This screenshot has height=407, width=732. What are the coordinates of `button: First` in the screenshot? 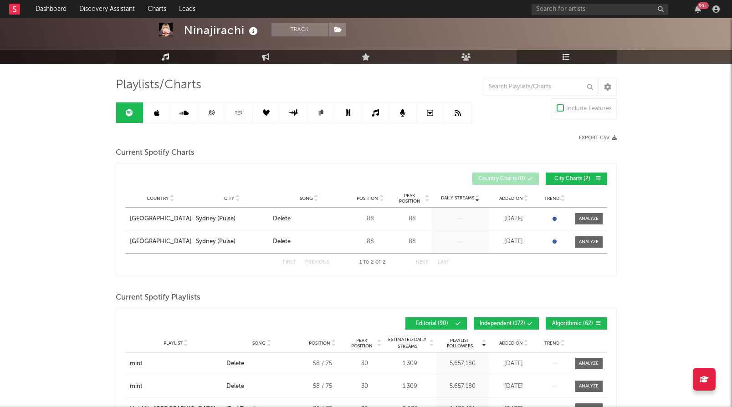 It's located at (289, 262).